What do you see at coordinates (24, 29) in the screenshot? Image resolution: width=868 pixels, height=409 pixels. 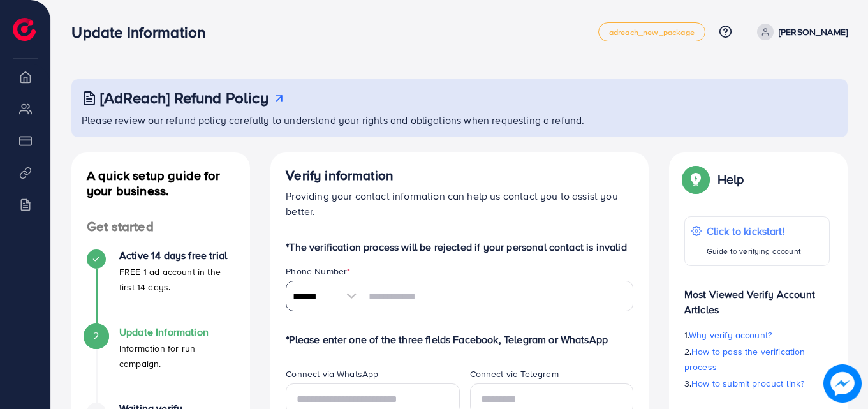 I see `a: logo` at bounding box center [24, 29].